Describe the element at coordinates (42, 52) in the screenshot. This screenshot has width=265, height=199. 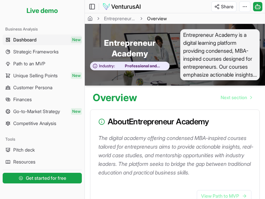
I see `a: Strategic Frameworks` at that location.